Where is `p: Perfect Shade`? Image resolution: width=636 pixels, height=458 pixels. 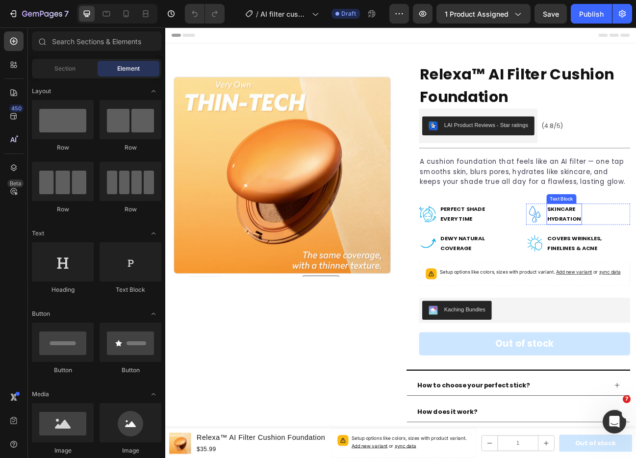
p: Perfect Shade is located at coordinates (372, 227).